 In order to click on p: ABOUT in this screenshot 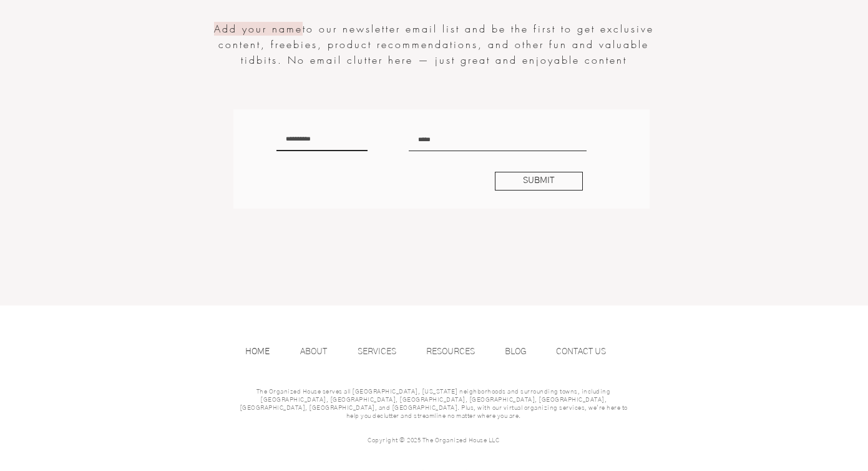, I will do `click(313, 352)`.